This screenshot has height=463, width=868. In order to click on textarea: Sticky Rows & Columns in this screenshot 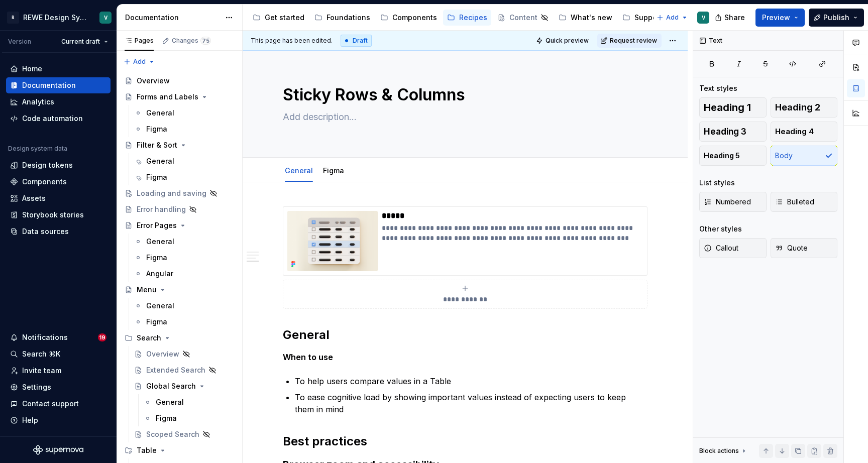, I will do `click(463, 95)`.